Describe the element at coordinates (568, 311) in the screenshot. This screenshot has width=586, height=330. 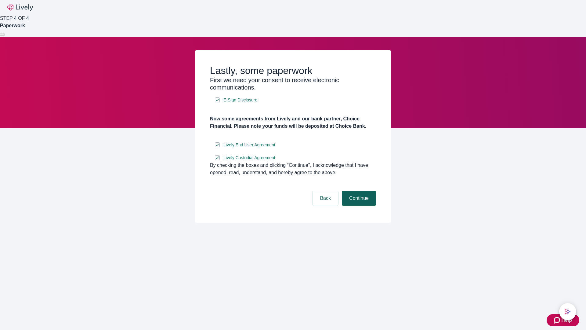
I see `svg: Lively AI Assistant` at that location.